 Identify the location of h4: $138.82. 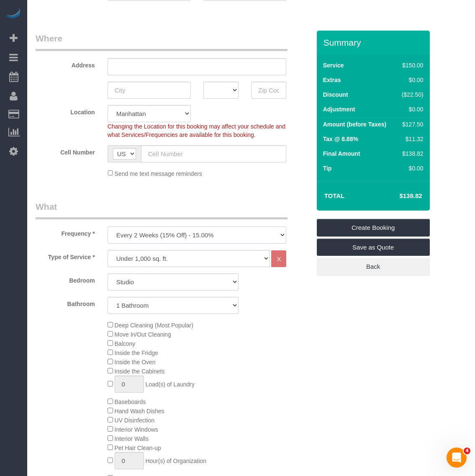
(398, 196).